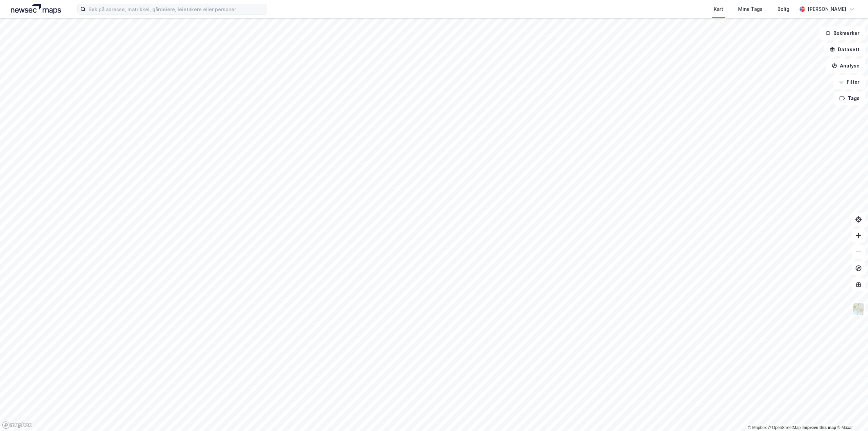 The height and width of the screenshot is (431, 868). Describe the element at coordinates (819, 428) in the screenshot. I see `a: Improve this map` at that location.